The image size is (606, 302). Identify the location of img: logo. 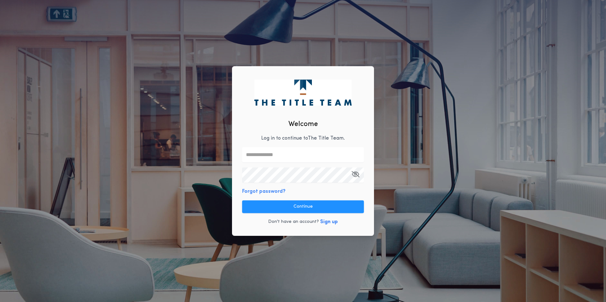
(302, 92).